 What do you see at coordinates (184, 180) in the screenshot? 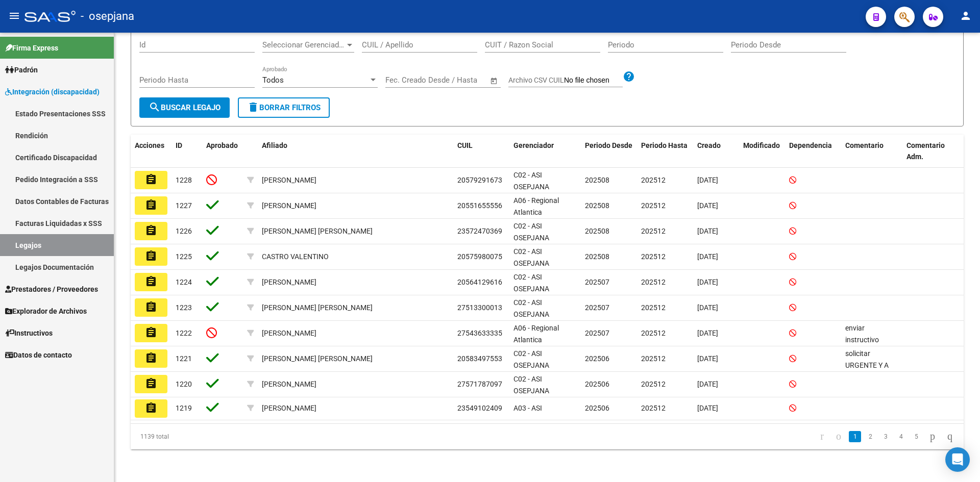
I see `span: 1228` at bounding box center [184, 180].